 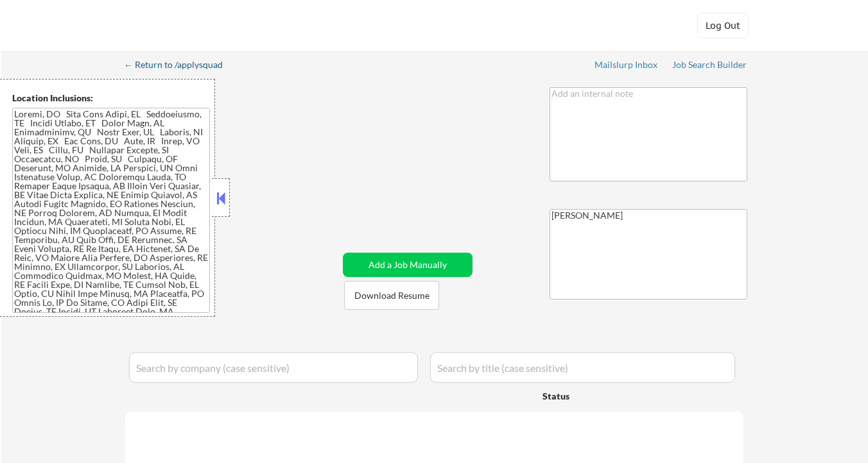 I want to click on div: Status, so click(x=598, y=396).